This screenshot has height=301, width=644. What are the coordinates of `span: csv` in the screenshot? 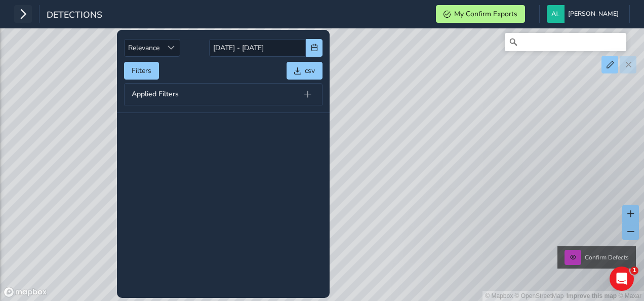 It's located at (310, 70).